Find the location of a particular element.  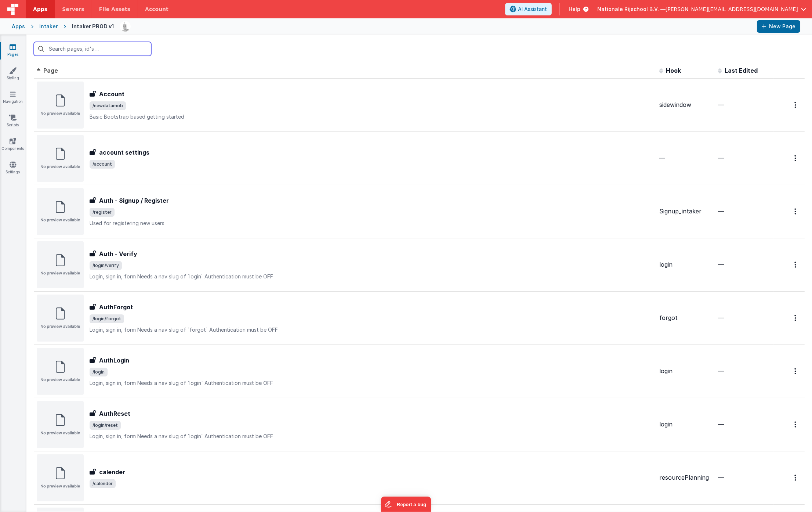

h3: AuthLogin is located at coordinates (114, 360).